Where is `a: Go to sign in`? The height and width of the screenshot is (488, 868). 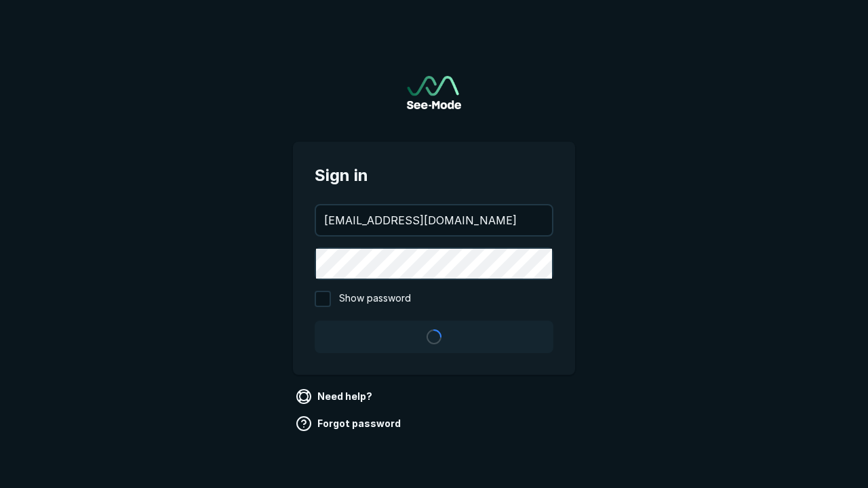
a: Go to sign in is located at coordinates (434, 92).